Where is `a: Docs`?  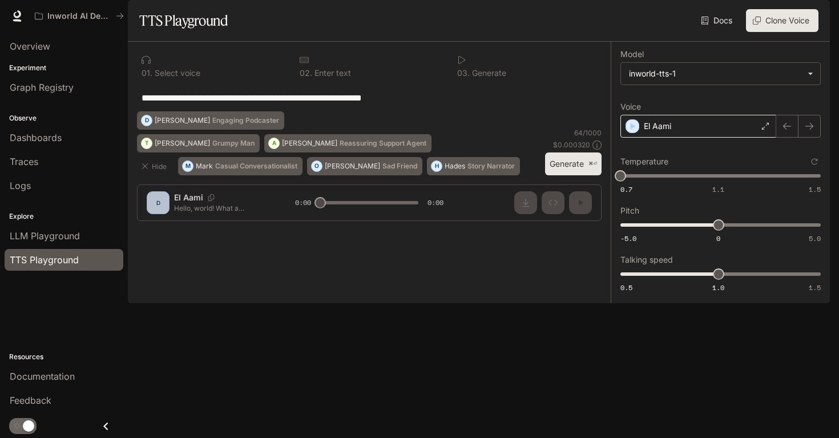
a: Docs is located at coordinates (718, 21).